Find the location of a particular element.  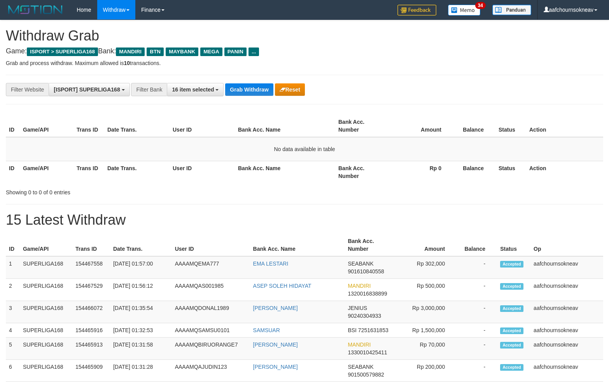

td: Rp 1,500,000 is located at coordinates (427, 330).